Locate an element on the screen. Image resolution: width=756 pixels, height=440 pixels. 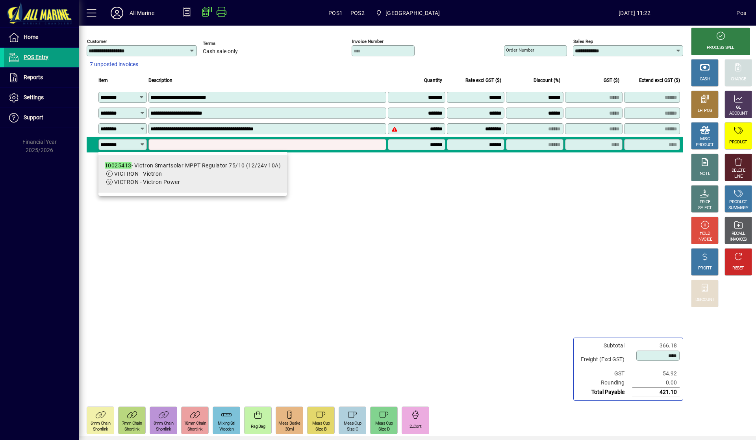
div: MISC is located at coordinates (705, 139).